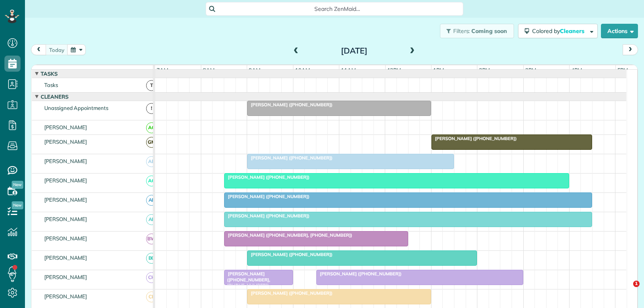  I want to click on span: BC, so click(151, 258).